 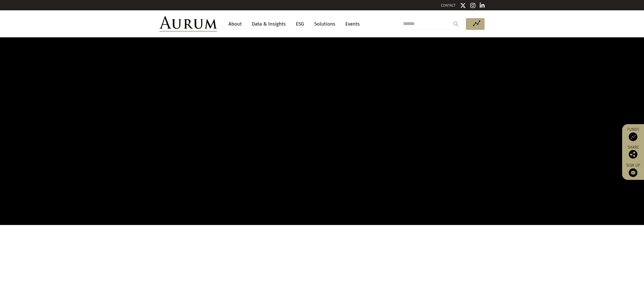 What do you see at coordinates (456, 24) in the screenshot?
I see `input: Submit` at bounding box center [456, 24].